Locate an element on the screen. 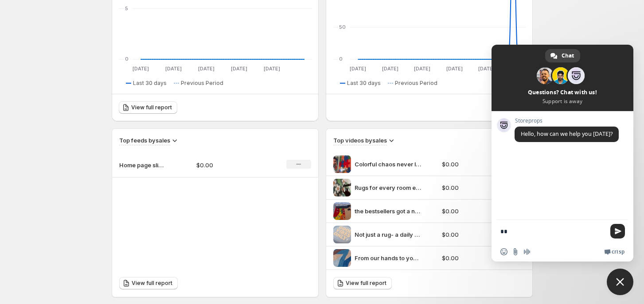 The height and width of the screenshot is (304, 644). a: Close chat is located at coordinates (620, 282).